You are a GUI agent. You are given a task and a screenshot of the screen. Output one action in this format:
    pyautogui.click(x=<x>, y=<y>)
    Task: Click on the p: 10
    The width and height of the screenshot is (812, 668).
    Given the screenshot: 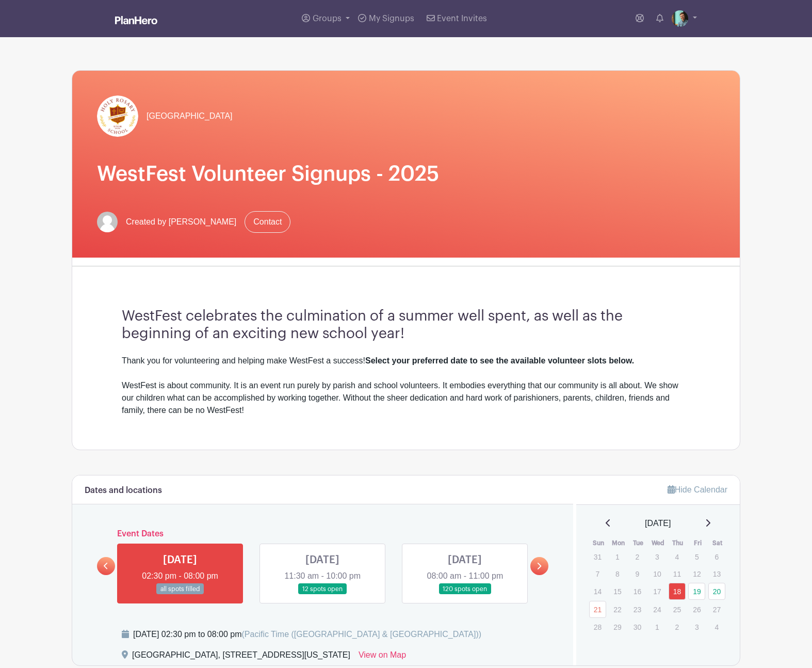 What is the action you would take?
    pyautogui.click(x=657, y=574)
    